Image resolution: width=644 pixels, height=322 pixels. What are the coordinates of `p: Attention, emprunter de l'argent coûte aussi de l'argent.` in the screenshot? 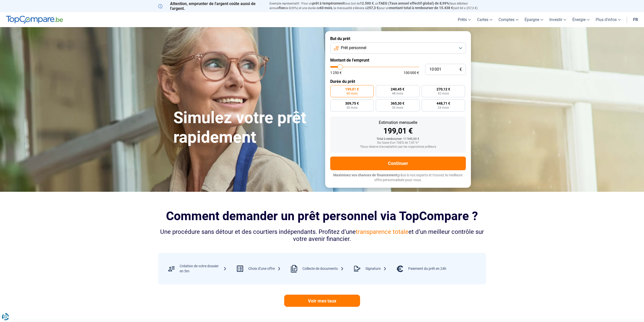 It's located at (211, 6).